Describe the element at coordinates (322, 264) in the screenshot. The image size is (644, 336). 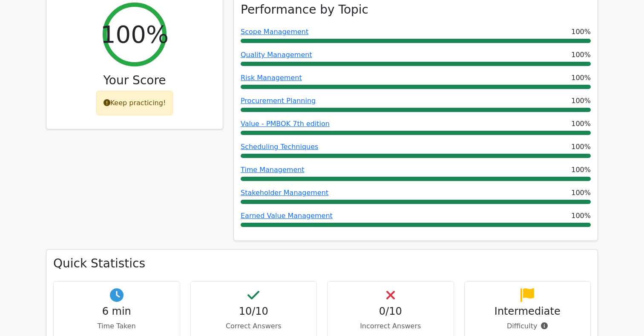
I see `h3: Quick Statistics` at that location.